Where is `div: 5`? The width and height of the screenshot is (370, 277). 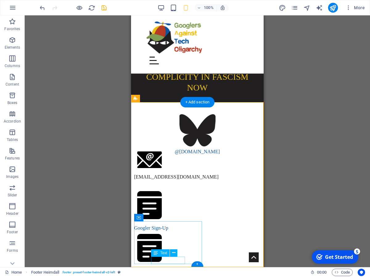 div: 5 is located at coordinates (49, 4).